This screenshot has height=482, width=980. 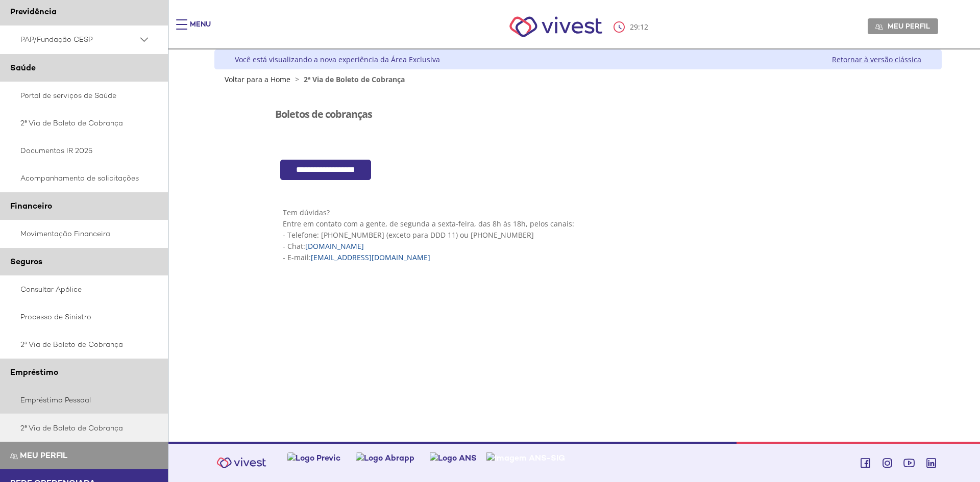 What do you see at coordinates (634, 26) in the screenshot?
I see `span: 29` at bounding box center [634, 26].